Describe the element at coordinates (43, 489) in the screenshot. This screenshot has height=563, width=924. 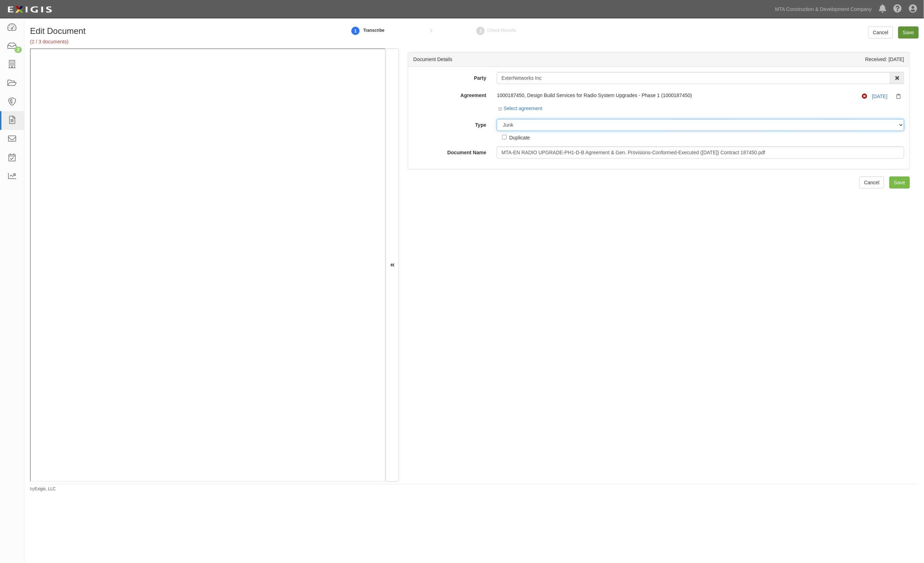
I see `small: by` at that location.